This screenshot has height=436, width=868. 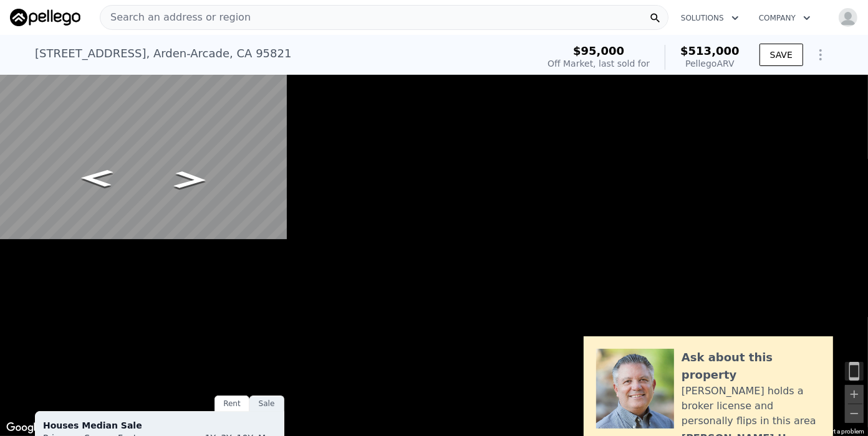 I want to click on img: Pellego, so click(x=45, y=18).